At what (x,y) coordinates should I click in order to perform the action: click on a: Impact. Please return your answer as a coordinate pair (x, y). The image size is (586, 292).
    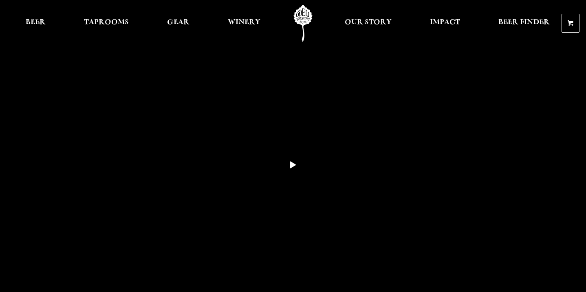
    Looking at the image, I should click on (445, 23).